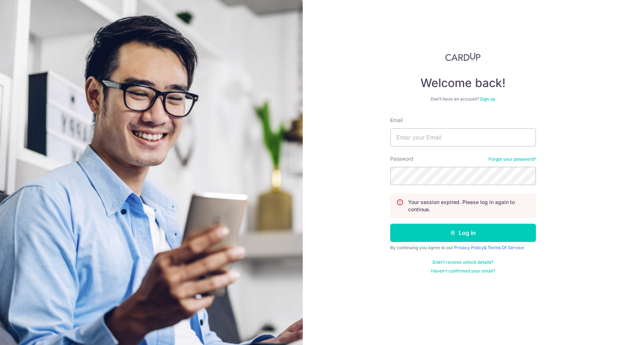 The image size is (623, 345). Describe the element at coordinates (463, 57) in the screenshot. I see `img: CardUp Logo` at that location.